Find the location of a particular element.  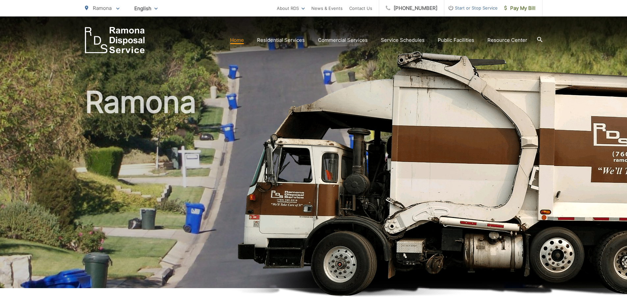

h1: Ramona is located at coordinates (314, 190).